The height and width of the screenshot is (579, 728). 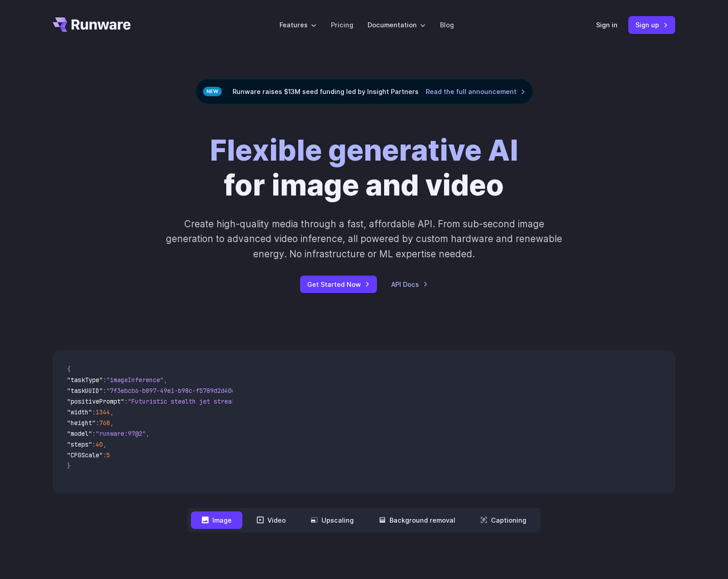 I want to click on span: "imageInference", so click(x=135, y=380).